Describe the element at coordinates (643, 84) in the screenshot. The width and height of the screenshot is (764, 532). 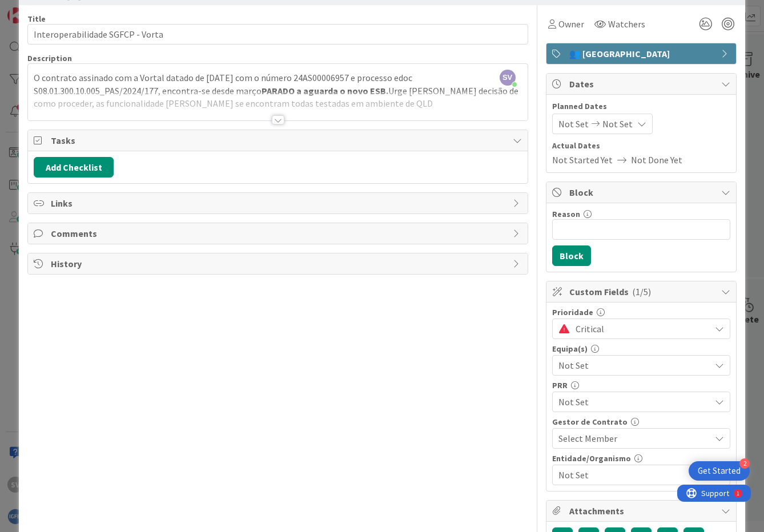
I see `span: Dates` at that location.